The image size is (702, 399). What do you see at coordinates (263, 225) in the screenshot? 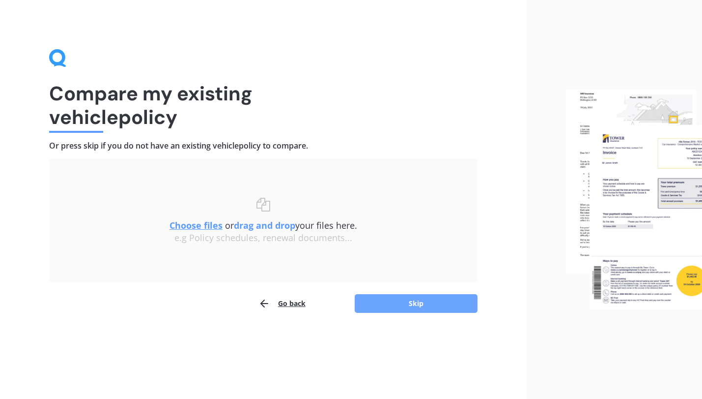
I see `span: or your files here.` at bounding box center [263, 225].